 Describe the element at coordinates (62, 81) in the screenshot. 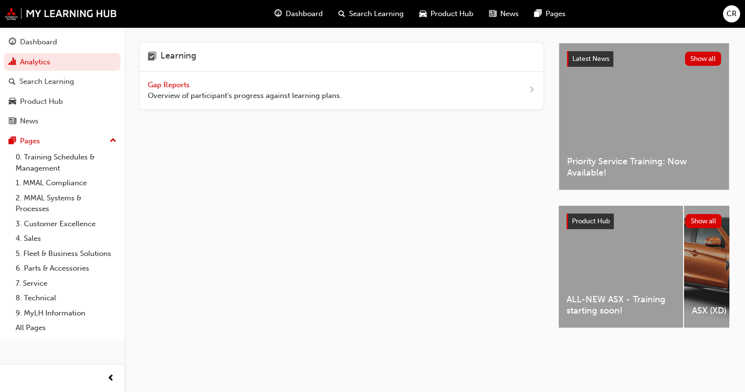

I see `button: DashboardAnalyticsSearch LearningProduct HubNews` at that location.